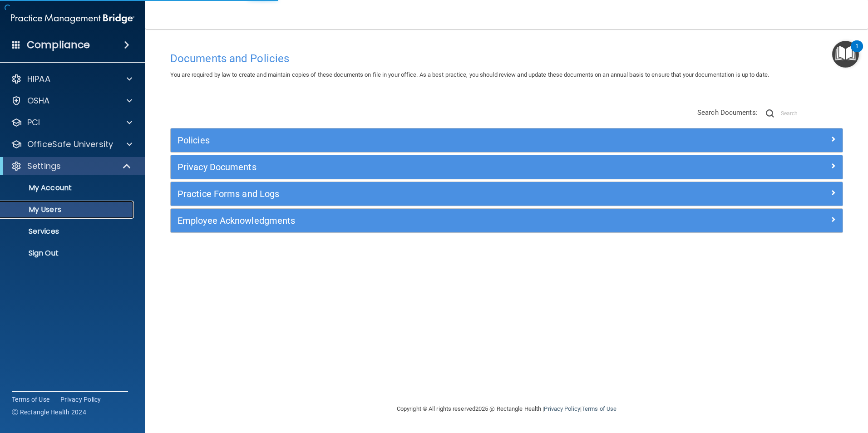  I want to click on a: PCI, so click(71, 122).